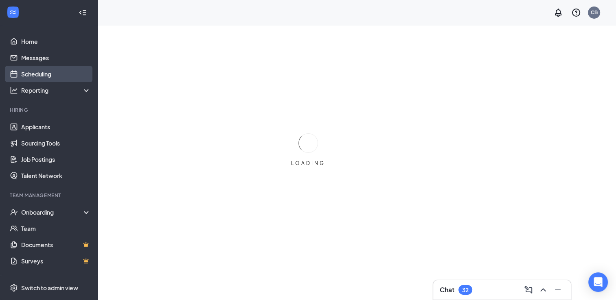  I want to click on svg: Settings, so click(14, 288).